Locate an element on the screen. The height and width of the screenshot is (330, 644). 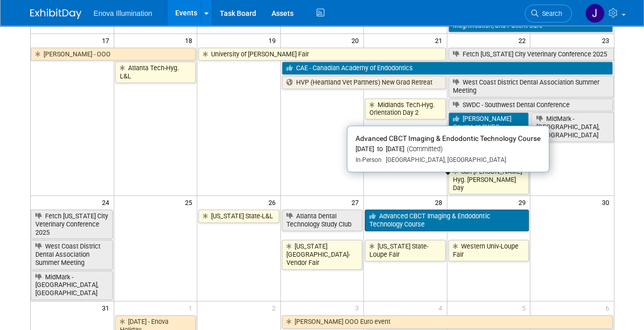
span: 25 is located at coordinates (190, 202).